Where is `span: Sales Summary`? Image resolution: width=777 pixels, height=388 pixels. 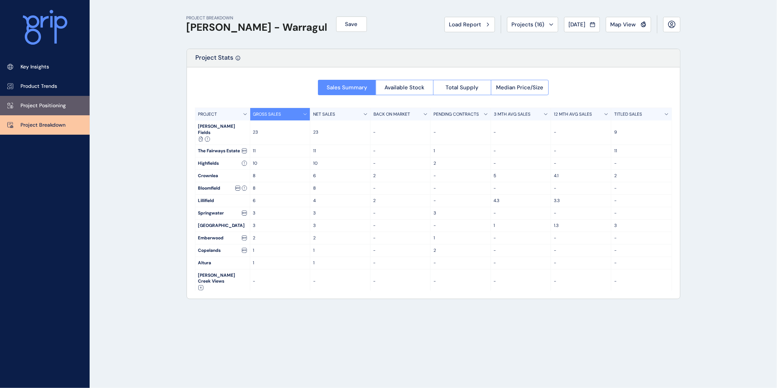 span: Sales Summary is located at coordinates (347, 87).